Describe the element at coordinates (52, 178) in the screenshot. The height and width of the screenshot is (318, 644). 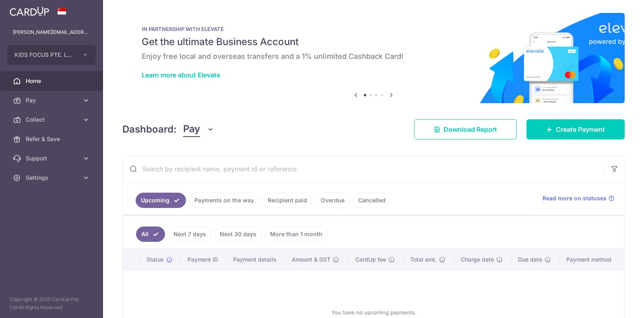
I see `span: Settings` at that location.